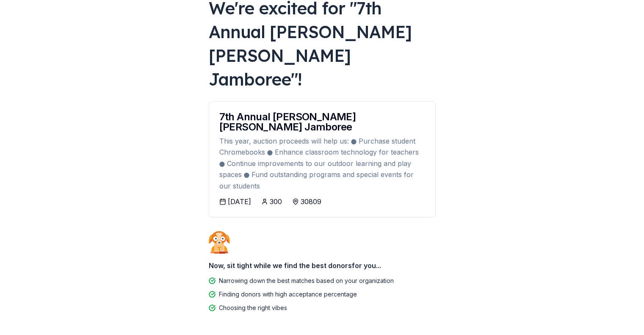 The width and height of the screenshot is (644, 335). Describe the element at coordinates (276, 201) in the screenshot. I see `div: 300` at that location.